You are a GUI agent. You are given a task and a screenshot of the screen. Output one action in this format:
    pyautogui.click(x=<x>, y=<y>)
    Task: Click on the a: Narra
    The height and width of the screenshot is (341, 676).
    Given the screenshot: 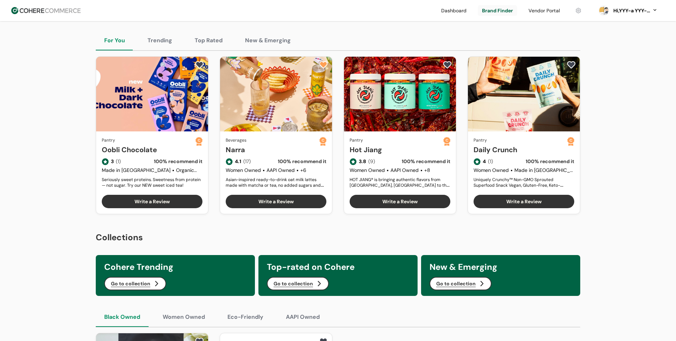 What is the action you would take?
    pyautogui.click(x=272, y=150)
    